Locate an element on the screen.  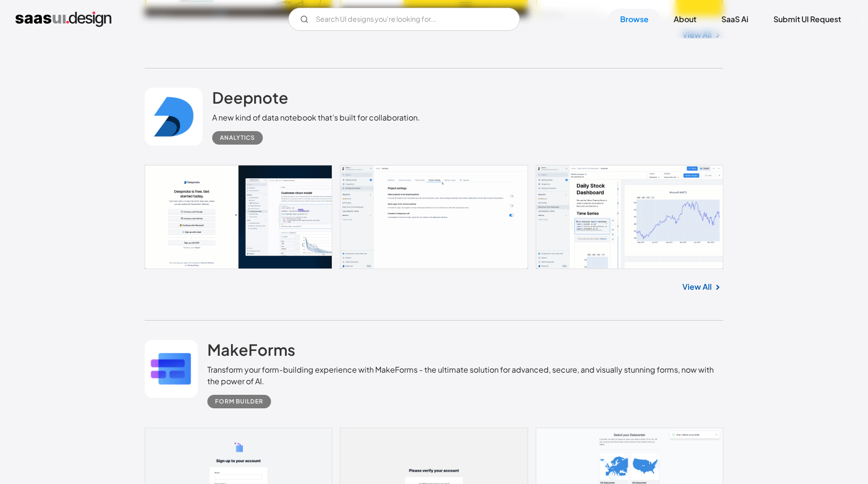
a: MakeForms is located at coordinates (251, 352).